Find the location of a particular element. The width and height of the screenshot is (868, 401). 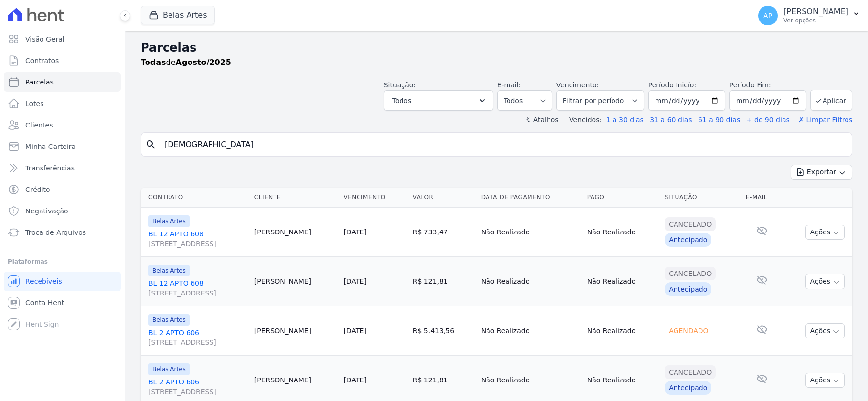

a: Parcelas is located at coordinates (62, 82).